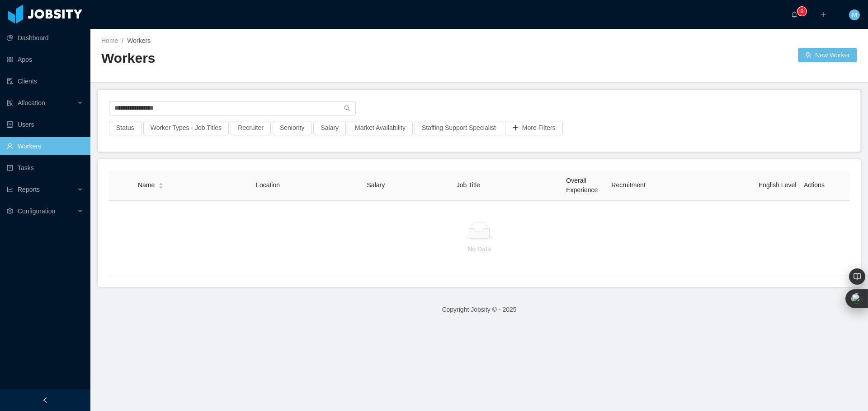  Describe the element at coordinates (139, 40) in the screenshot. I see `span: Workers` at that location.